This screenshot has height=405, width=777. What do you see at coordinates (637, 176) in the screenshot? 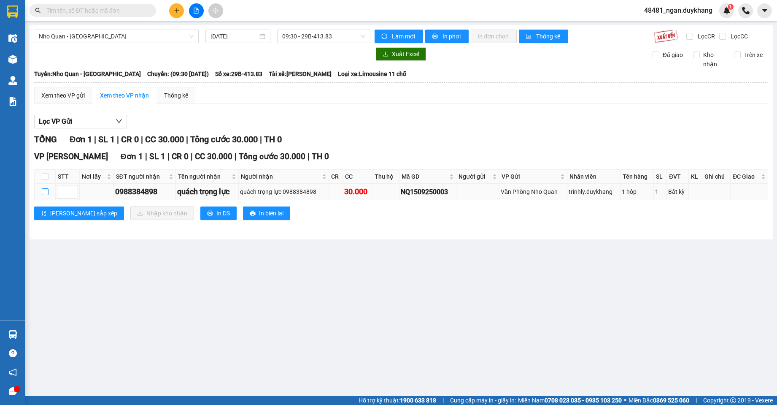
I see `th: Tên hàng` at bounding box center [637, 176].